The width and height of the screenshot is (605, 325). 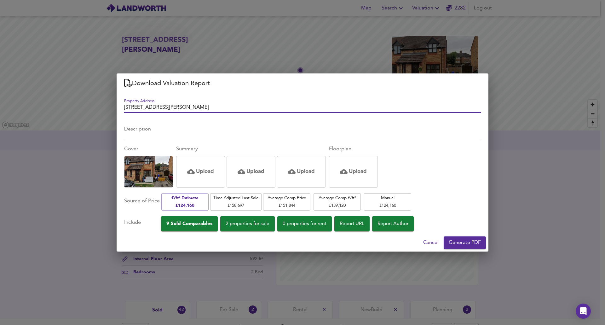 I want to click on button: Cancel, so click(x=431, y=243).